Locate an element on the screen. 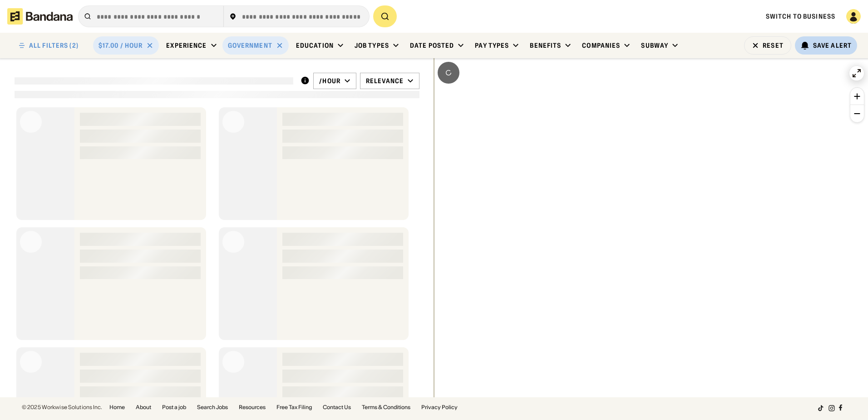 This screenshot has width=868, height=420. img: Bandana logotype is located at coordinates (40, 16).